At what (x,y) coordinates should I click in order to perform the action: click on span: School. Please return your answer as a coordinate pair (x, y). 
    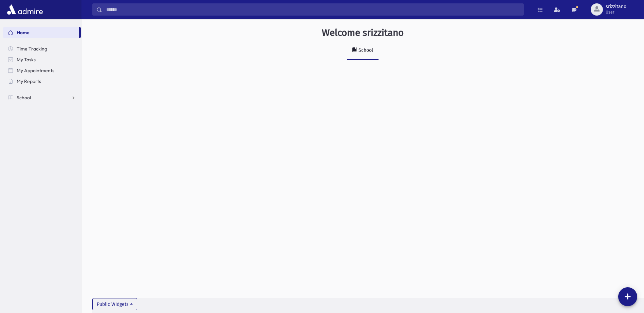
    Looking at the image, I should click on (24, 98).